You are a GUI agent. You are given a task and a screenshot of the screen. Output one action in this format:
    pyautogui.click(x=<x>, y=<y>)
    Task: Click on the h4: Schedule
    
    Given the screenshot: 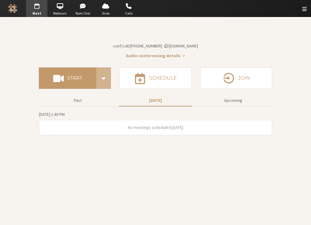 What is the action you would take?
    pyautogui.click(x=163, y=78)
    